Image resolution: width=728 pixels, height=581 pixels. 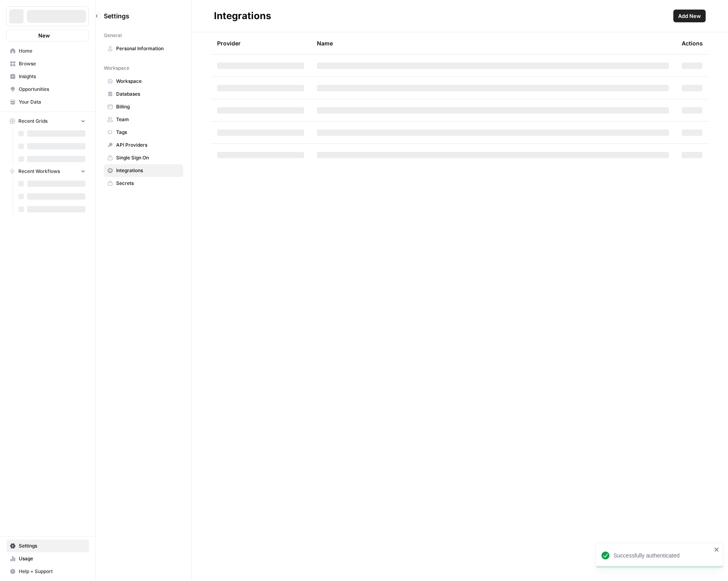 I want to click on span: General, so click(x=113, y=35).